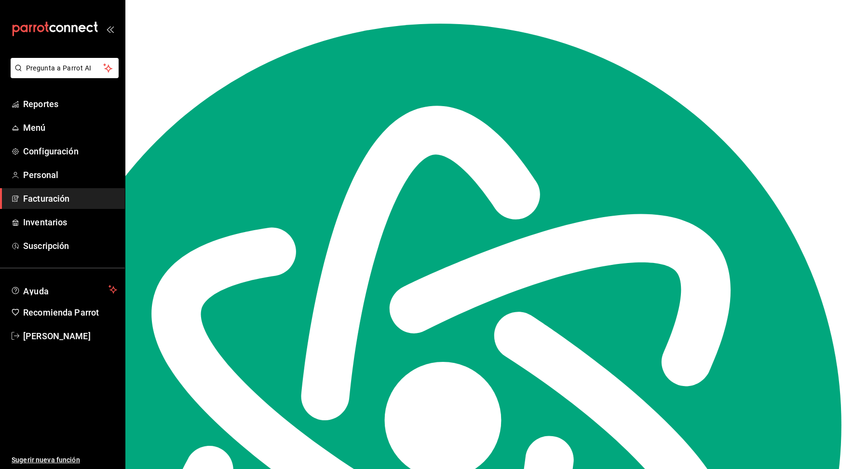 The height and width of the screenshot is (469, 868). Describe the element at coordinates (70, 198) in the screenshot. I see `span: Facturación` at that location.